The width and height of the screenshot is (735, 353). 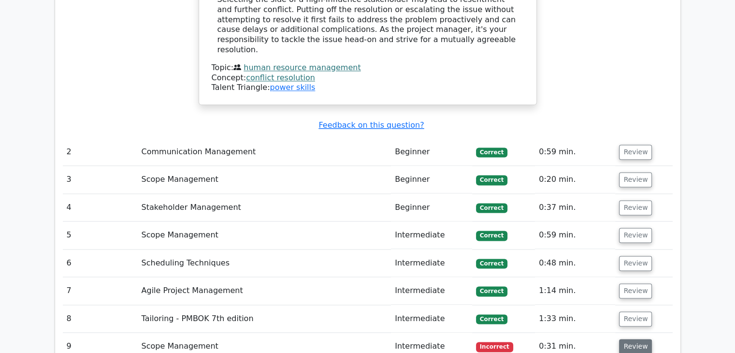 What do you see at coordinates (280, 77) in the screenshot?
I see `a: conflict resolution` at bounding box center [280, 77].